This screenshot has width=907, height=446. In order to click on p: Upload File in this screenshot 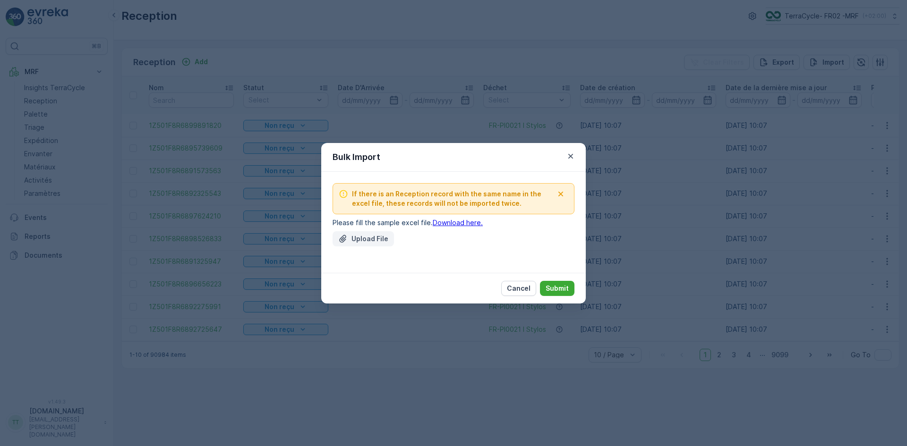, I will do `click(370, 239)`.